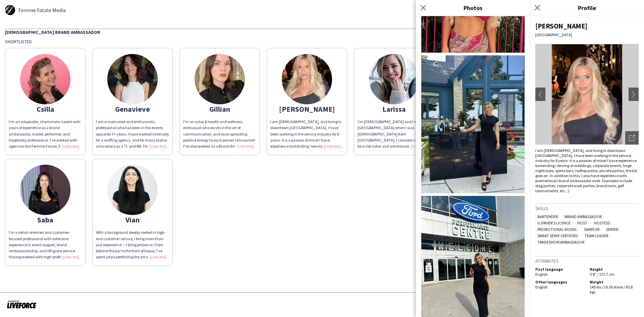 The height and width of the screenshot is (317, 644). What do you see at coordinates (132, 244) in the screenshot?
I see `div: With a background deeply rooted in high-end customer service, I bring more than just experience —...` at bounding box center [132, 244].